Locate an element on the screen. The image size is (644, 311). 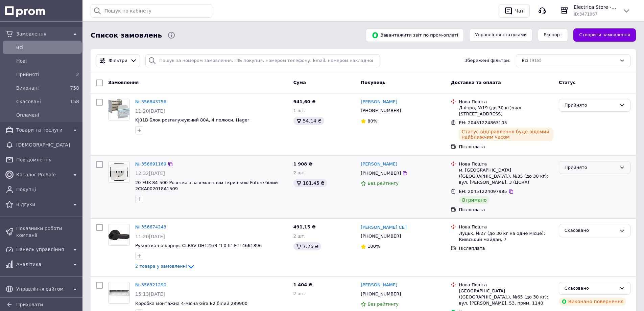
span: Список замовлень is located at coordinates (126, 35).